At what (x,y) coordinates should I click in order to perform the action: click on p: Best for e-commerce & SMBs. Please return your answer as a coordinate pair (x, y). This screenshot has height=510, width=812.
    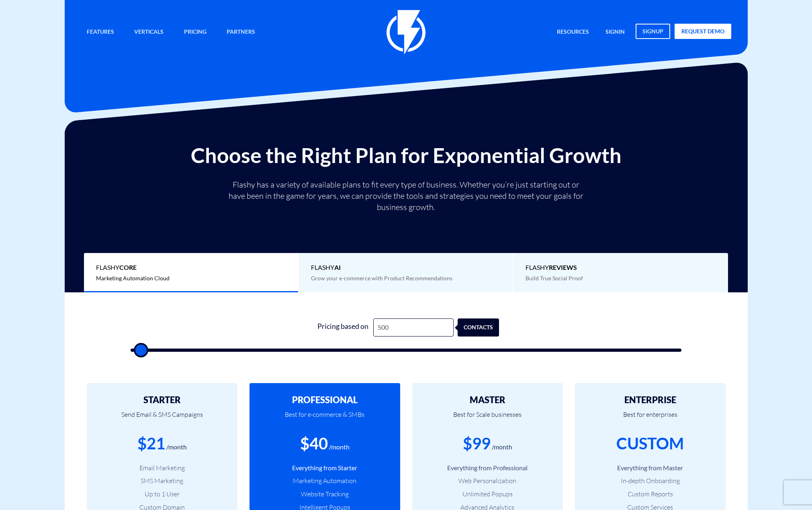
    Looking at the image, I should click on (324, 419).